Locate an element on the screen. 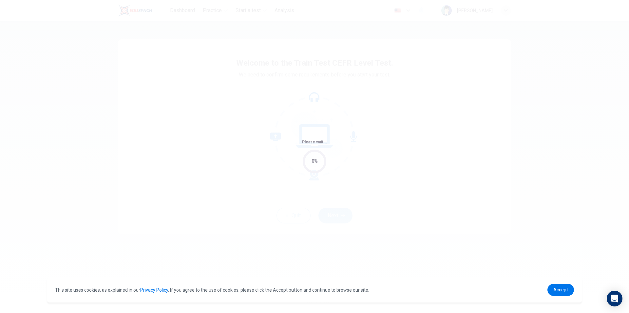  a: dismiss cookie message is located at coordinates (561, 289).